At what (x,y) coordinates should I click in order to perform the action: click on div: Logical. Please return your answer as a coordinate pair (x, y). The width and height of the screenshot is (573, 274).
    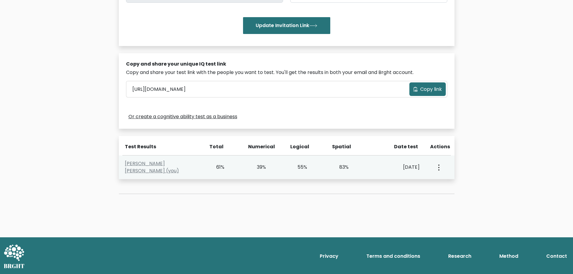
    Looking at the image, I should click on (299, 147).